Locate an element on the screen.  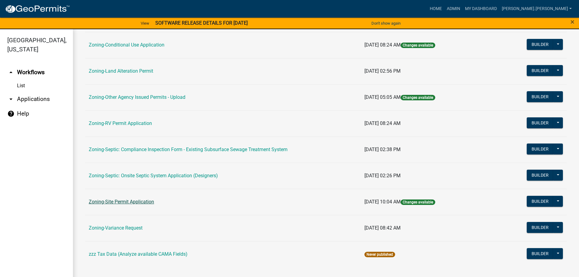
a: Admin is located at coordinates (454, 9).